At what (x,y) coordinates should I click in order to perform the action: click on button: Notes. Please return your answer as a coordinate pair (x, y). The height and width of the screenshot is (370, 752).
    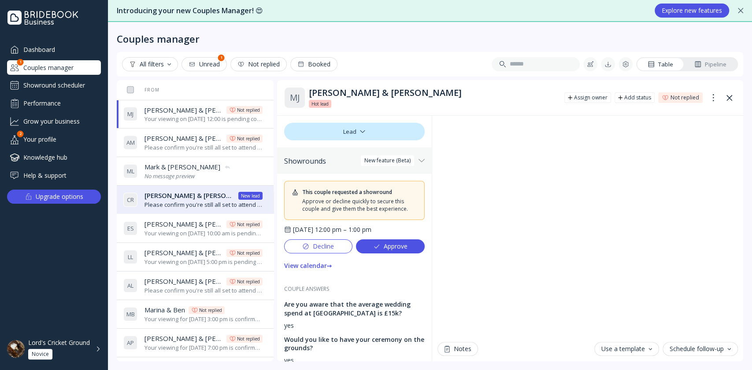
    Looking at the image, I should click on (458, 349).